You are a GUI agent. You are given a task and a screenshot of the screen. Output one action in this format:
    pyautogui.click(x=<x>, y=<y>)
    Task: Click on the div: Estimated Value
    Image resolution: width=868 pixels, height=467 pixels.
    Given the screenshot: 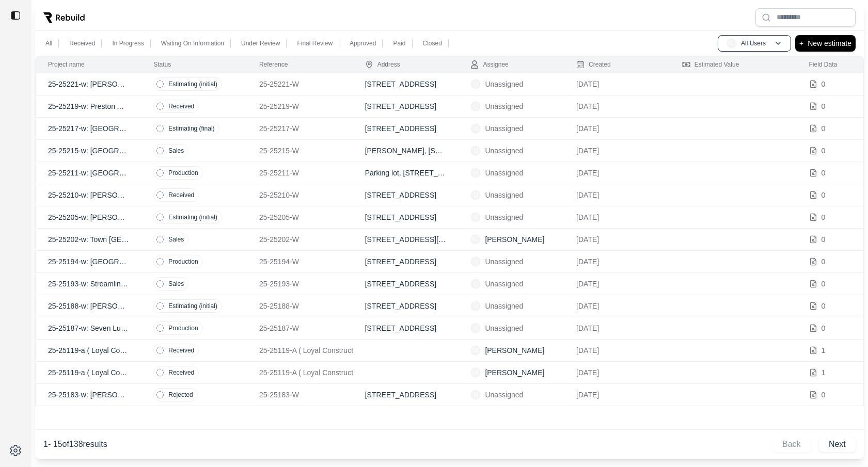 What is the action you would take?
    pyautogui.click(x=711, y=64)
    